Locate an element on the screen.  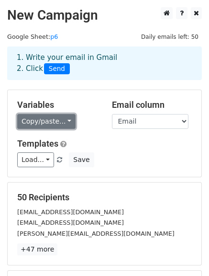
a: Copy/paste... is located at coordinates (46, 121).